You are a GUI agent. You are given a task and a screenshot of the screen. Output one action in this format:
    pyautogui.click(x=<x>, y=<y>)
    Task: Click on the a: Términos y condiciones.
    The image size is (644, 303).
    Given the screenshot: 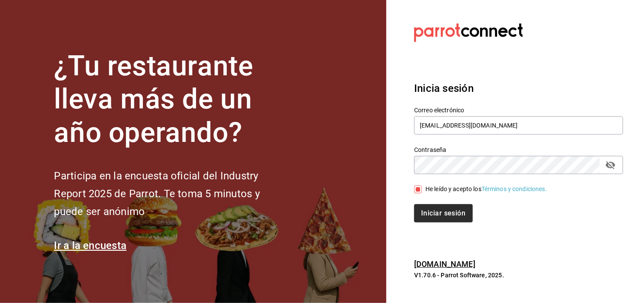 What is the action you would take?
    pyautogui.click(x=514, y=189)
    